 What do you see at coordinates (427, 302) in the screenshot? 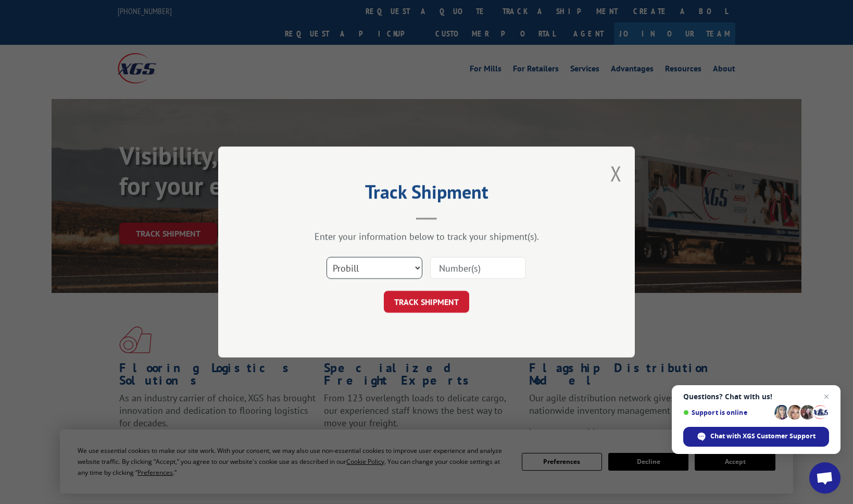
I see `button: TRACK SHIPMENT` at bounding box center [427, 302].